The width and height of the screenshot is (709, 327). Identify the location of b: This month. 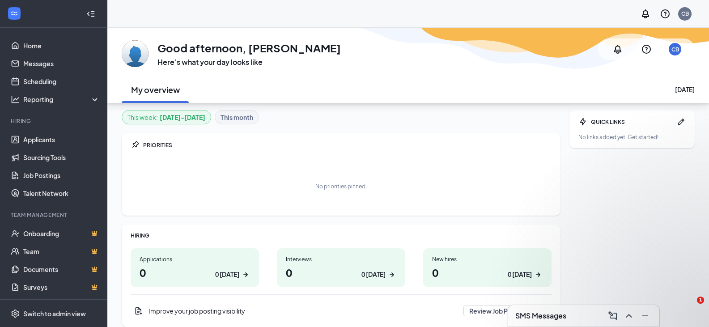
(236, 117).